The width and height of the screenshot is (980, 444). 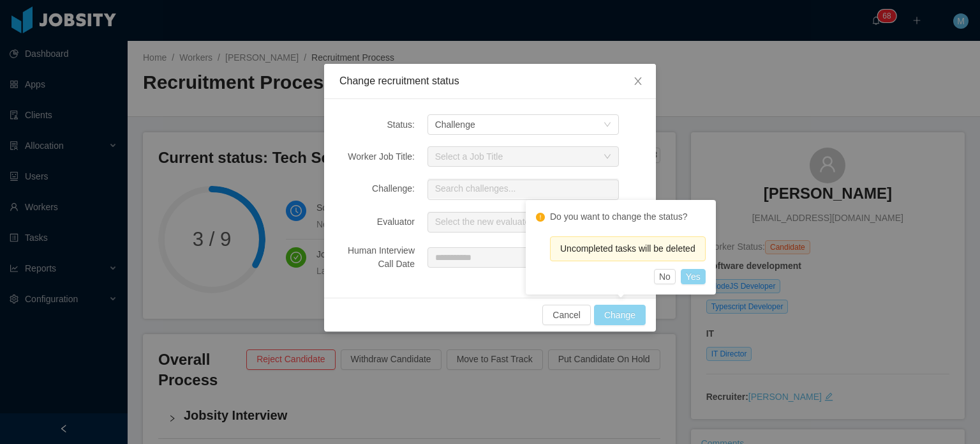 I want to click on div: Human Interview Call Date, so click(x=377, y=258).